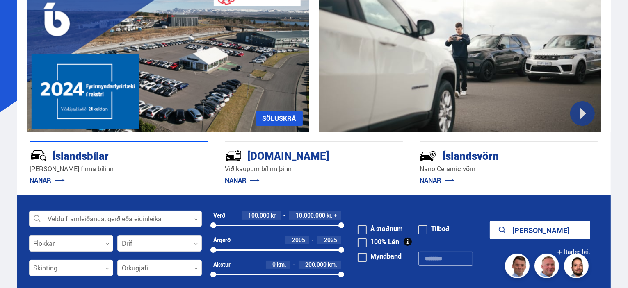 This screenshot has height=288, width=628. Describe the element at coordinates (316, 265) in the screenshot. I see `span: 200.000` at that location.